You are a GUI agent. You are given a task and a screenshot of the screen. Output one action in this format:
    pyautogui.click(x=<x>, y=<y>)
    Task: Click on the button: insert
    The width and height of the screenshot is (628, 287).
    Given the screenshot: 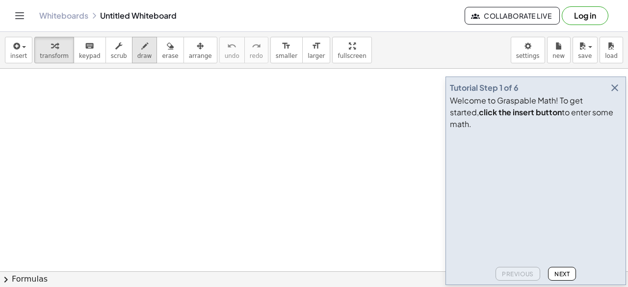 What is the action you would take?
    pyautogui.click(x=19, y=50)
    